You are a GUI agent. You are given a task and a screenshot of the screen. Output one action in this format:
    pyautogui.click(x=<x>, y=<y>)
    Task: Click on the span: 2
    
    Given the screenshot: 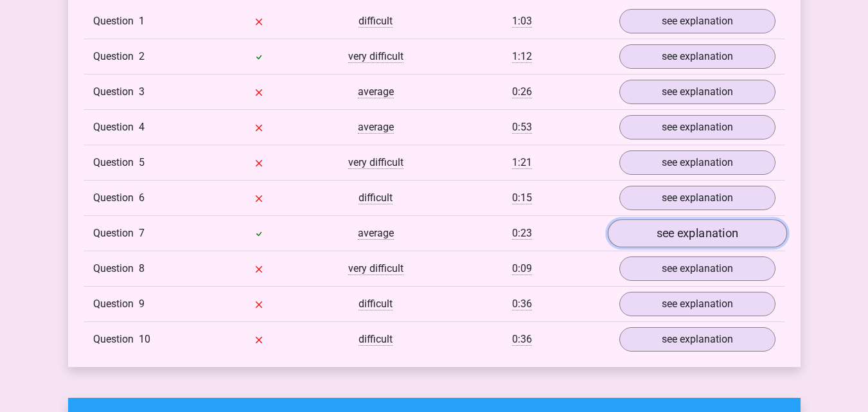 What is the action you would take?
    pyautogui.click(x=141, y=56)
    